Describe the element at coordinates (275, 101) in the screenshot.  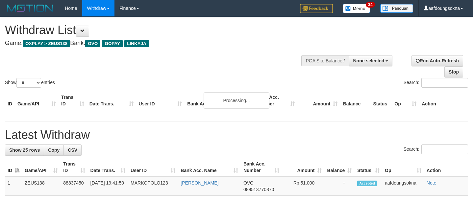
I see `th: Bank Acc. Number` at that location.